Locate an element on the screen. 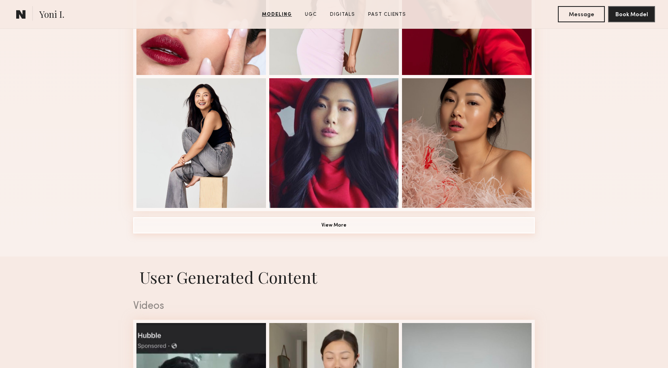 The height and width of the screenshot is (368, 668). button: View More is located at coordinates (334, 225).